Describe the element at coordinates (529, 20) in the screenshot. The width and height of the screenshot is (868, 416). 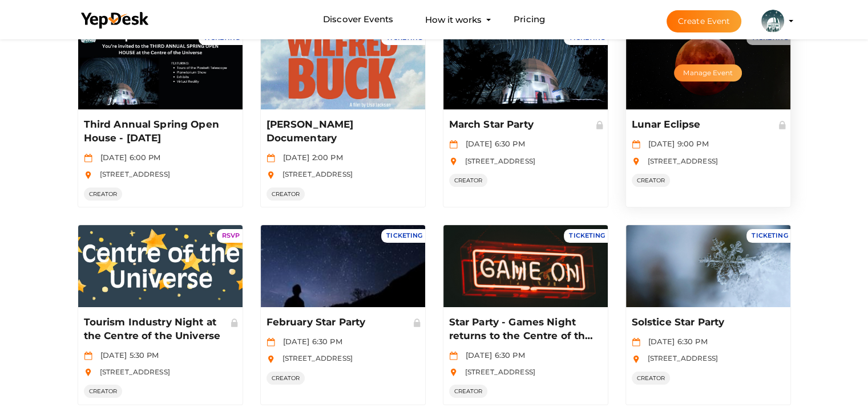
I see `a: Pricing` at that location.